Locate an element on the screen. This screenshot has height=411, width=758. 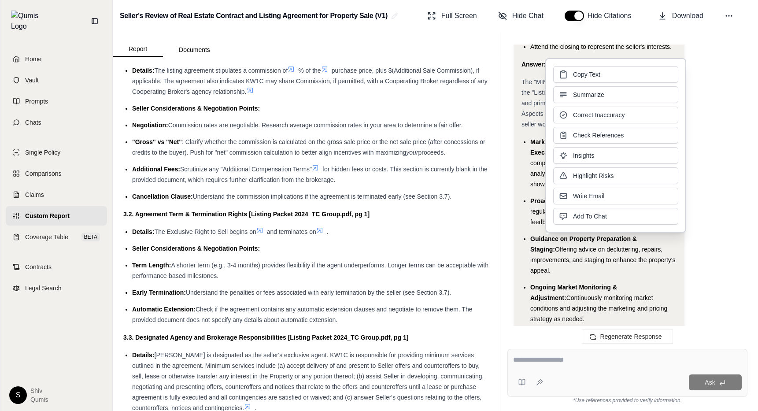
span: Cancellation Clause: is located at coordinates (163, 197).